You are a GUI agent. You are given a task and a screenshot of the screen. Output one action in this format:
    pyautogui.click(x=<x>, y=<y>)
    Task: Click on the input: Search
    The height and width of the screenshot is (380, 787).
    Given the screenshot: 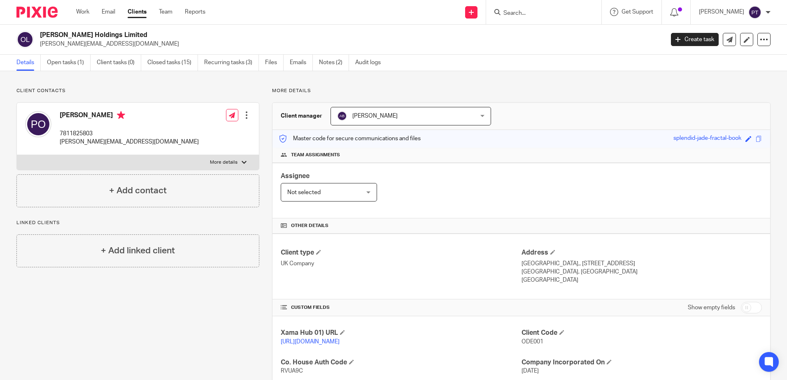 What is the action you would take?
    pyautogui.click(x=540, y=14)
    